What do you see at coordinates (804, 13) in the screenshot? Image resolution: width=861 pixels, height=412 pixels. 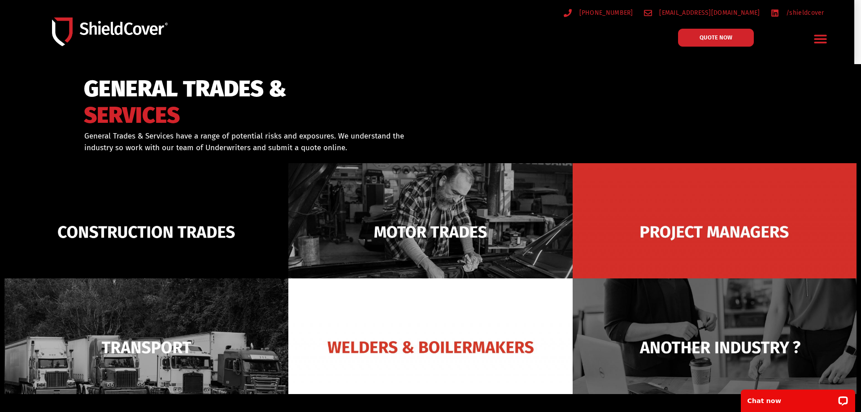 I see `span: /shieldcover` at bounding box center [804, 13].